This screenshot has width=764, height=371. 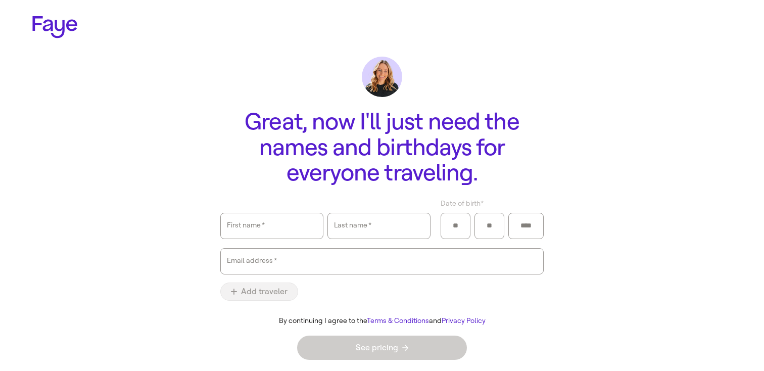 I want to click on h1: Great, now I'll just need the names and birthdays for everyone traveling., so click(x=382, y=148).